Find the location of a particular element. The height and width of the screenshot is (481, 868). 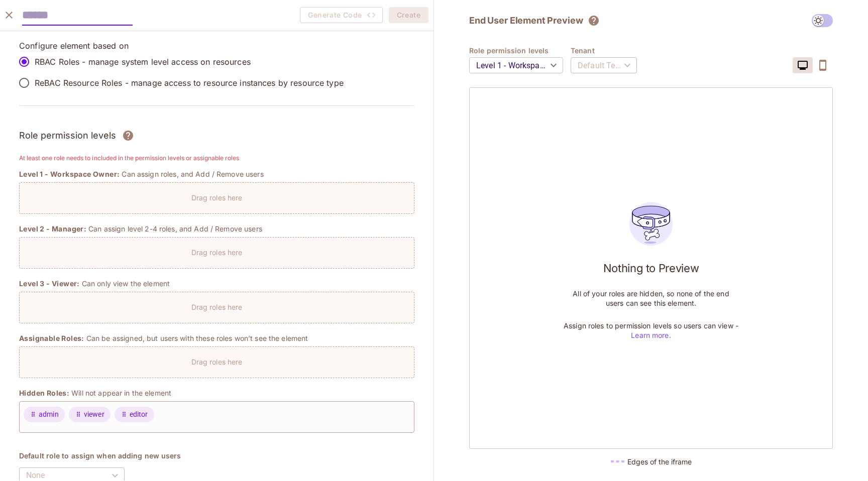

h4: Role permission levels is located at coordinates (520, 50).